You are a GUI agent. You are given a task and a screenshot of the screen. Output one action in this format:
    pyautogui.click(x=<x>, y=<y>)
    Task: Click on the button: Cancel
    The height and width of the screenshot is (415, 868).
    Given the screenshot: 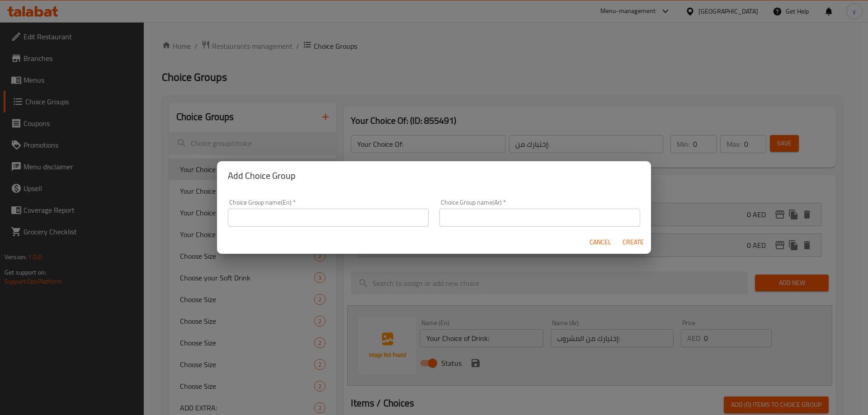 What is the action you would take?
    pyautogui.click(x=601, y=242)
    